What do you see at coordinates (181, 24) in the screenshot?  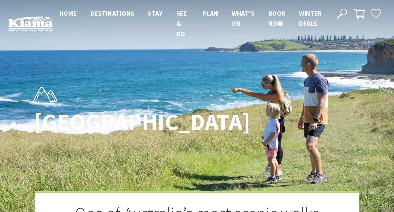 I see `span: See & Do` at bounding box center [181, 24].